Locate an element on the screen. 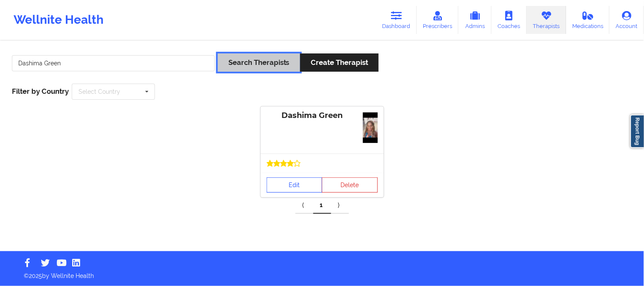  button: Create Therapist is located at coordinates (339, 62).